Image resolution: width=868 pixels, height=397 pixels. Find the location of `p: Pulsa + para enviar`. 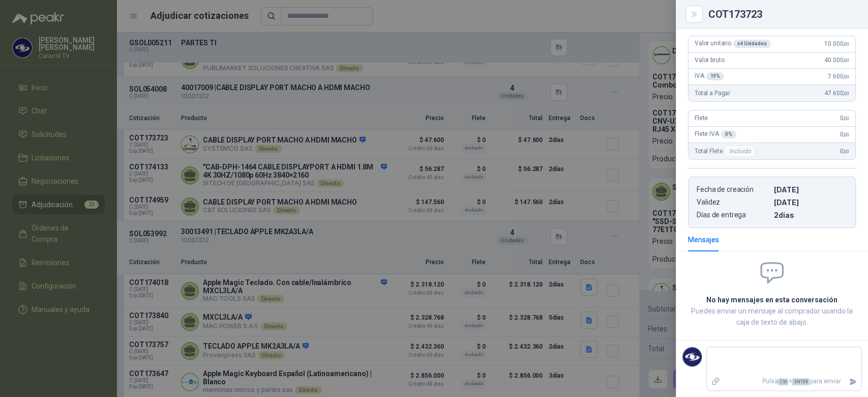

p: Pulsa + para enviar is located at coordinates (785, 381).